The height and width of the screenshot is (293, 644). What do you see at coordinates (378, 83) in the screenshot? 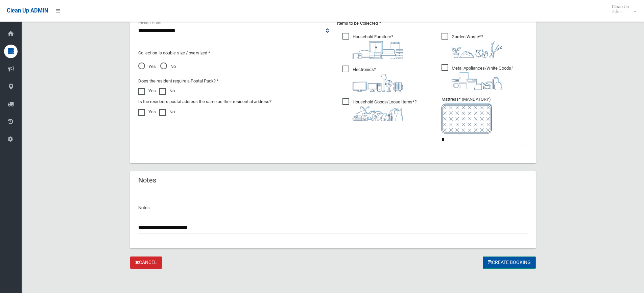
I see `img: 394712a680b73dbc3d2a6a3a7ffe5a07.png` at bounding box center [378, 83].